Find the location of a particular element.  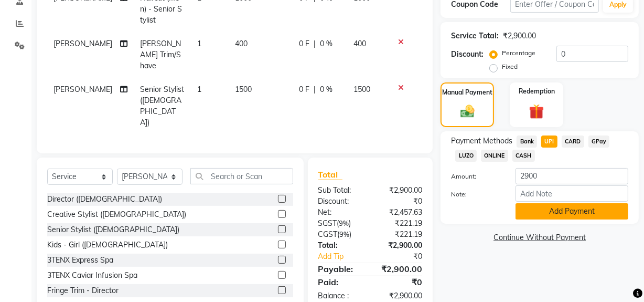

label: Amount: is located at coordinates (475, 177).